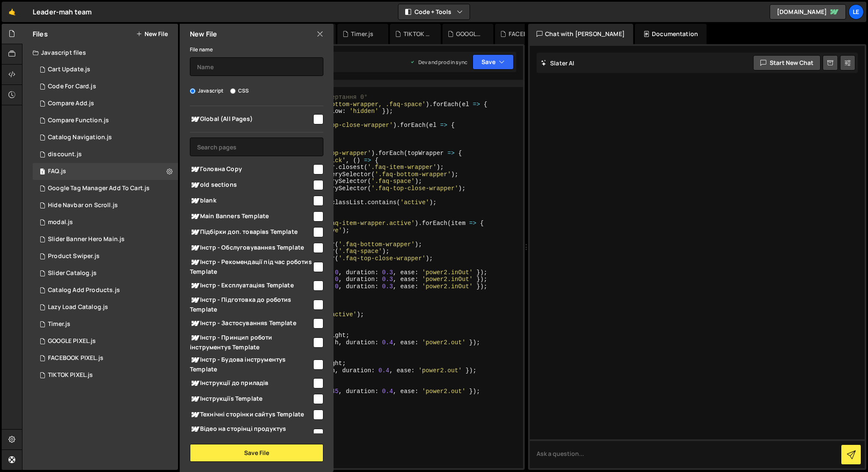 Image resolution: width=868 pixels, height=472 pixels. Describe the element at coordinates (251, 342) in the screenshot. I see `span: Інстр - Принцип роботи інструментуs Template` at that location.